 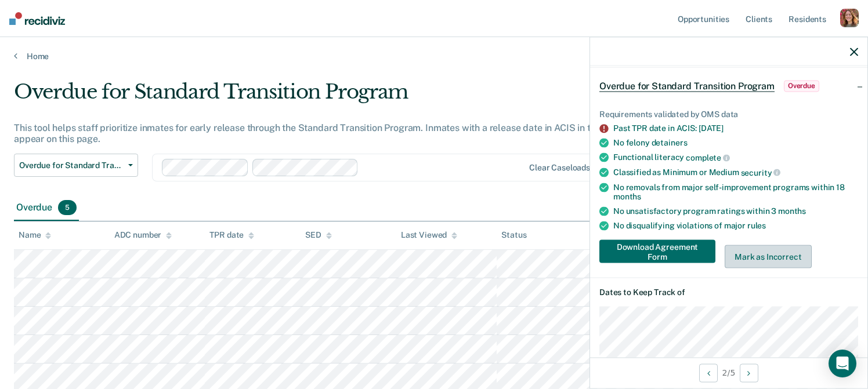 I want to click on div: Overdue for Standard Transition Program, so click(x=339, y=96).